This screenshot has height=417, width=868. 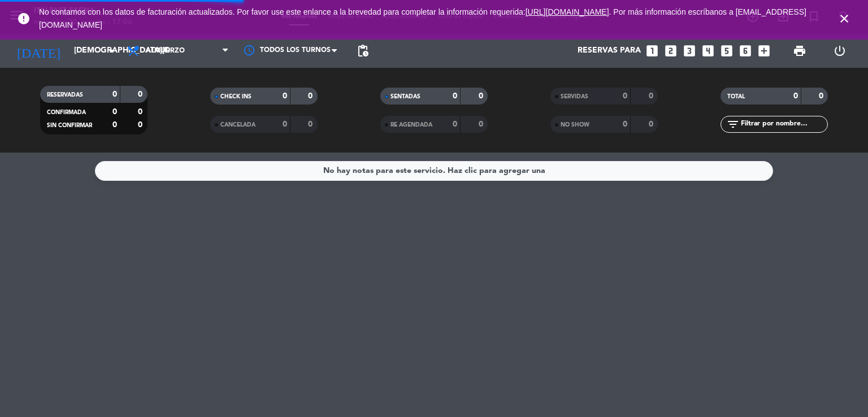 What do you see at coordinates (652, 50) in the screenshot?
I see `i: looks_one` at bounding box center [652, 50].